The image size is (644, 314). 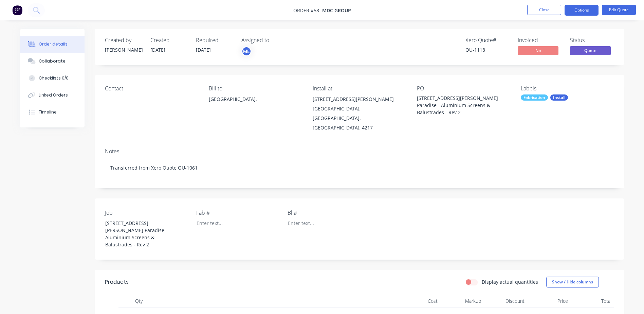 I want to click on div: Assigned to, so click(x=275, y=40).